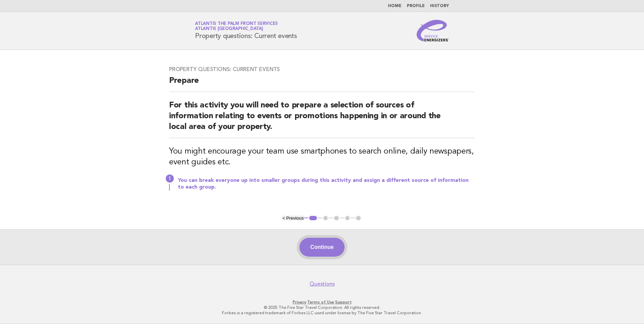 Image resolution: width=644 pixels, height=324 pixels. I want to click on a: Home, so click(394, 6).